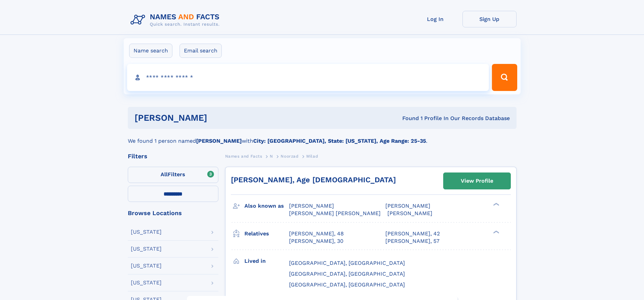 This screenshot has width=644, height=300. Describe the element at coordinates (407, 118) in the screenshot. I see `div: Found 1 Profile In Our Records Database` at that location.